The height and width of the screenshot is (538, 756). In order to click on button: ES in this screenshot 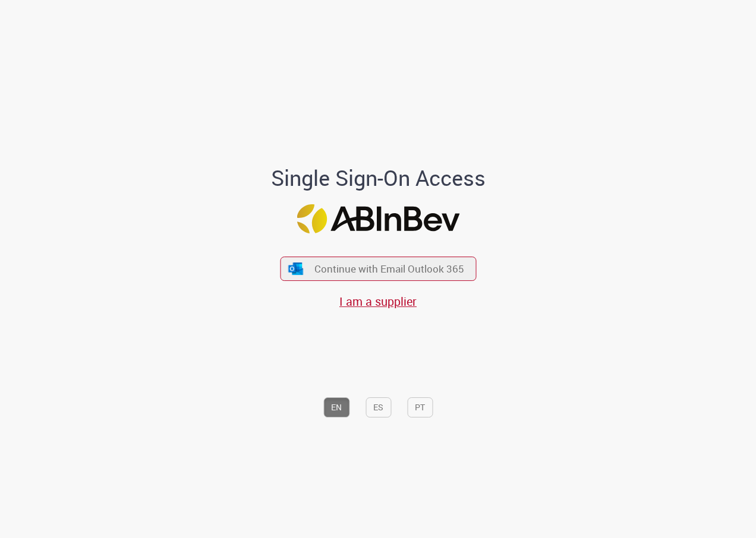, I will do `click(378, 407)`.